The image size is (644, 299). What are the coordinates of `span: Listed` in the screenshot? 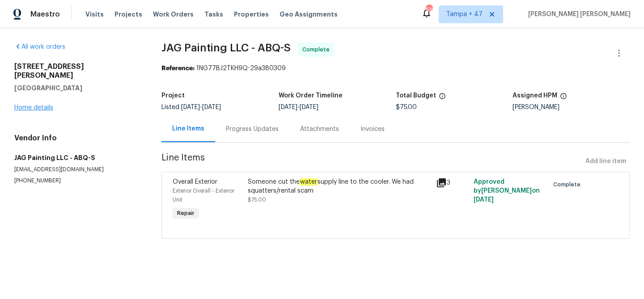 It's located at (191, 108).